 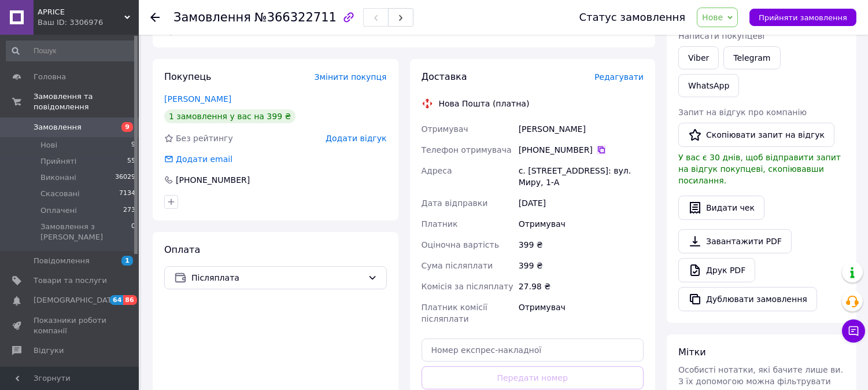 What do you see at coordinates (747, 299) in the screenshot?
I see `button: Дублювати замовлення` at bounding box center [747, 299].